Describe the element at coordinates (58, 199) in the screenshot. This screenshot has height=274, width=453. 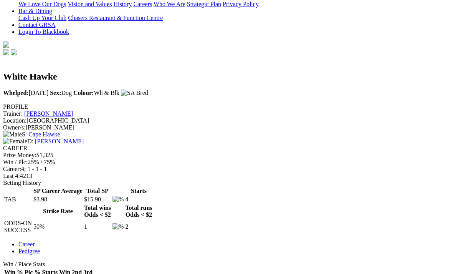
I see `td: $3.98` at that location.